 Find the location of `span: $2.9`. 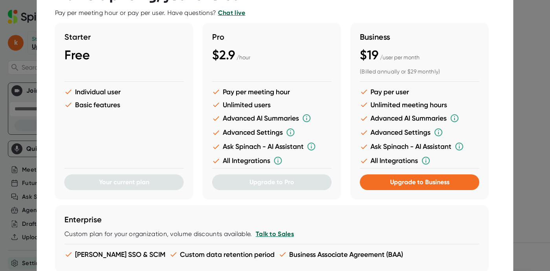

span: $2.9 is located at coordinates (224, 55).